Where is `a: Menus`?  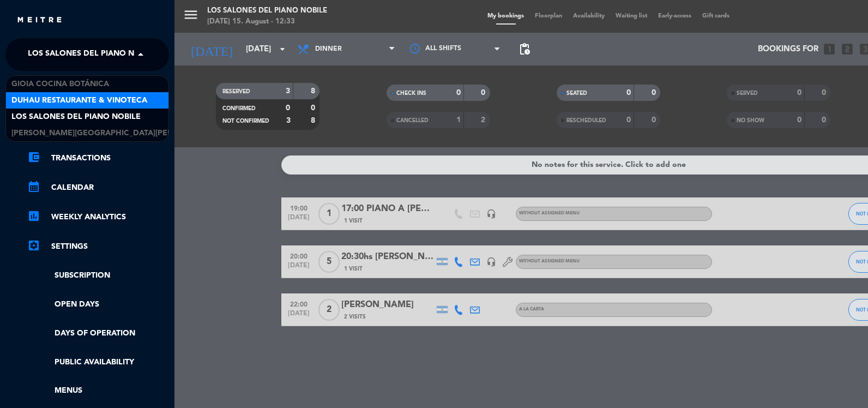 a: Menus is located at coordinates (98, 391).